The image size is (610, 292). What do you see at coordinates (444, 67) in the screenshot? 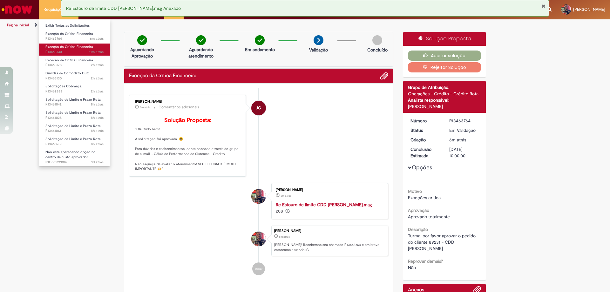
I see `button: Rejeitar Solução` at bounding box center [444, 67].